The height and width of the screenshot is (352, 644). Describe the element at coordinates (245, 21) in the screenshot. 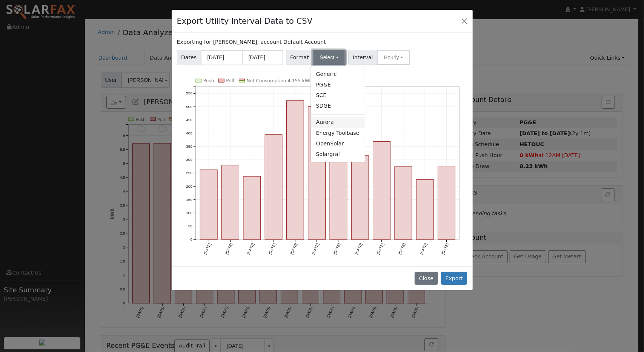

I see `h4: Export Utility Interval Data to CSV` at that location.